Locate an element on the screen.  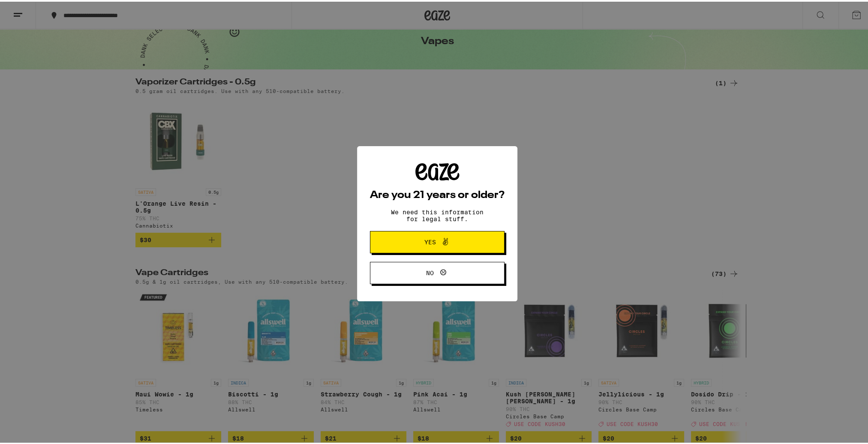
span: Yes is located at coordinates (430, 240).